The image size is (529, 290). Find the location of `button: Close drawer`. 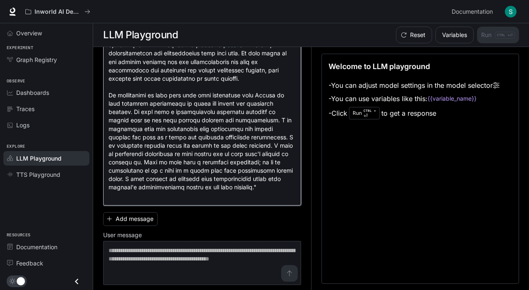

button: Close drawer is located at coordinates (77, 281).